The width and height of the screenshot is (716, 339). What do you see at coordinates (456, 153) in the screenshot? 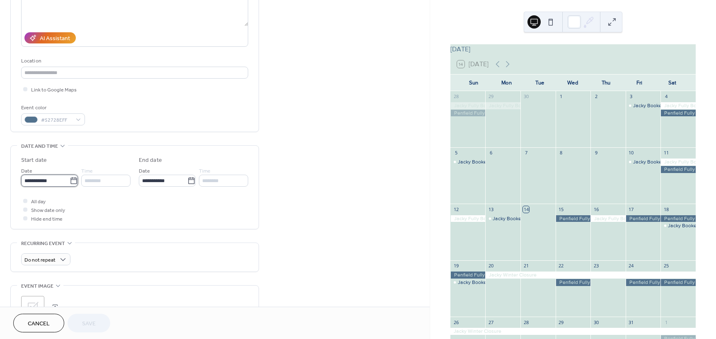
I see `div: 5` at bounding box center [456, 153].